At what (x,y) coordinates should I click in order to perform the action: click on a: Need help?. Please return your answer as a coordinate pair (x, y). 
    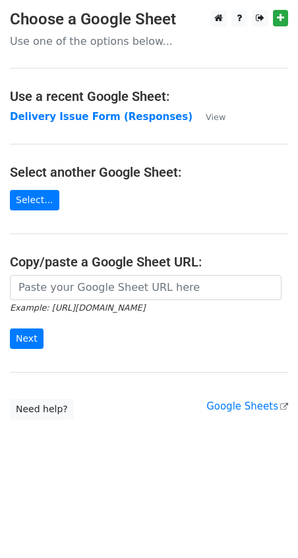
    Looking at the image, I should click on (42, 409).